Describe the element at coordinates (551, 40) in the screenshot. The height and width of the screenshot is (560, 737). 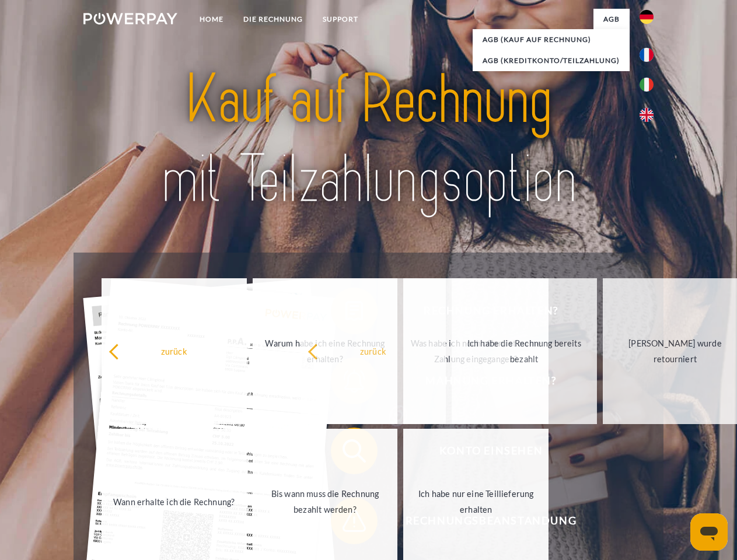
I see `a: AGB (Kauf auf Rechnung)` at that location.